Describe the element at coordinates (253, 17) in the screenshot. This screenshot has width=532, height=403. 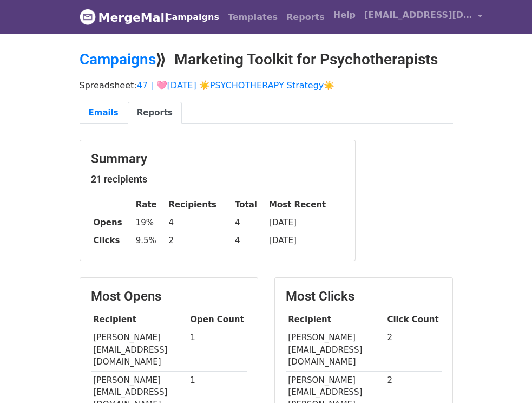
I see `a: Templates` at that location.